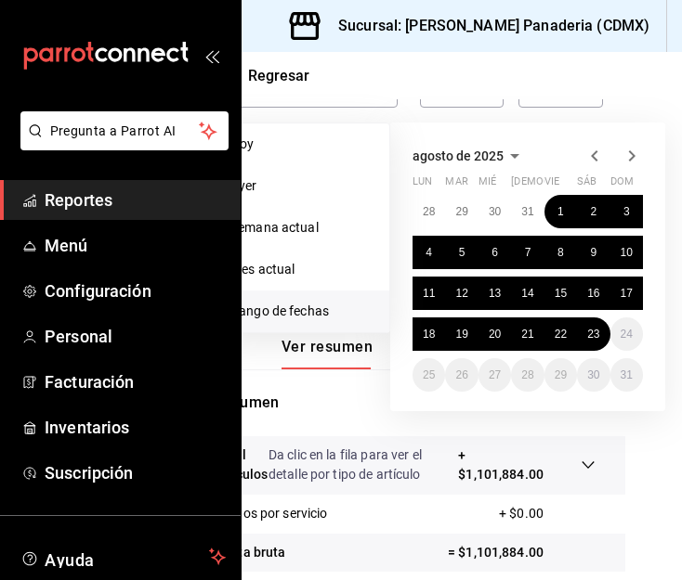  Describe the element at coordinates (626, 293) in the screenshot. I see `abbr: 17 de agosto de 2025` at that location.